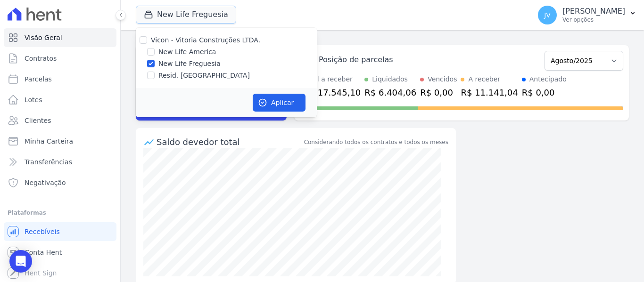  What do you see at coordinates (49, 141) in the screenshot?
I see `span: Minha Carteira` at bounding box center [49, 141].